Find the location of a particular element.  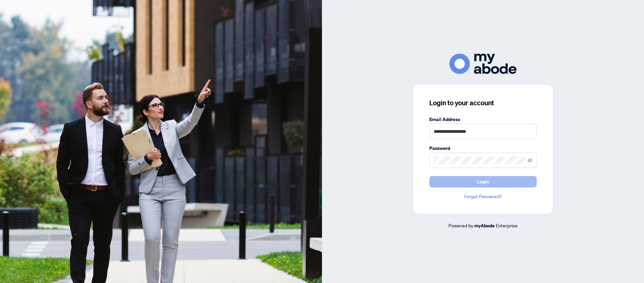

h3: Login to your account is located at coordinates (483, 103).